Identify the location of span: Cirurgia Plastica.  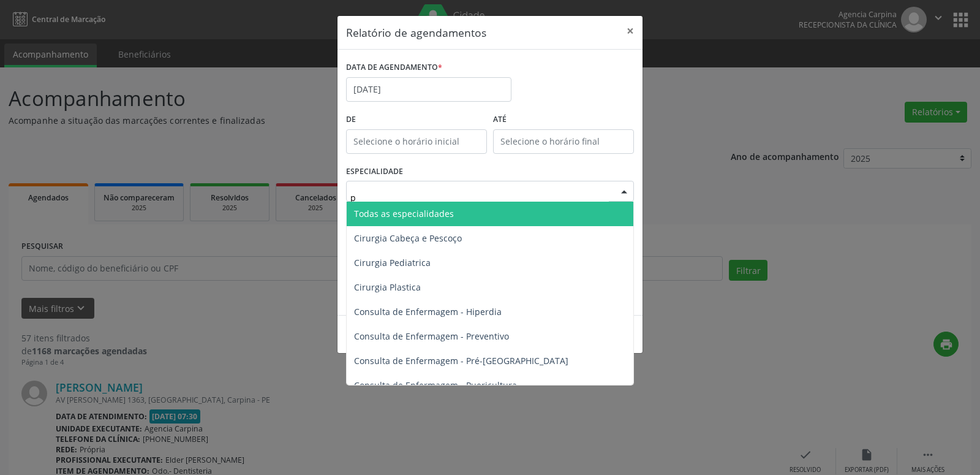
(387, 286).